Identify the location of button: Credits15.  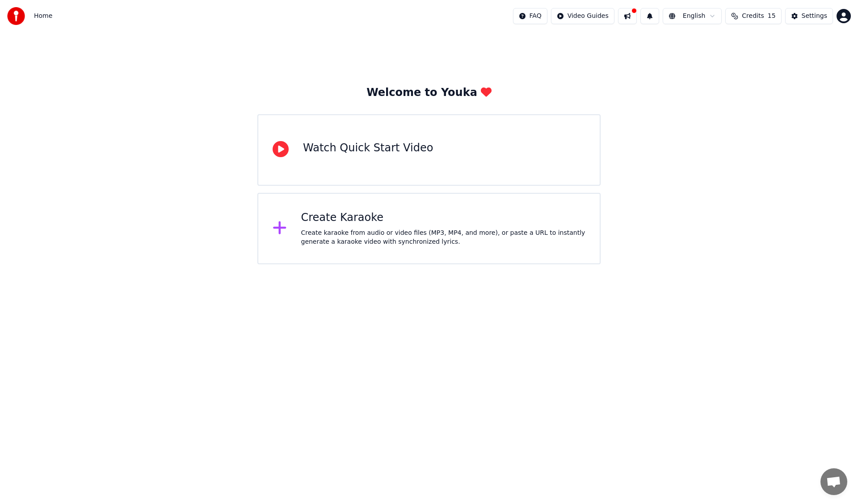
(753, 16).